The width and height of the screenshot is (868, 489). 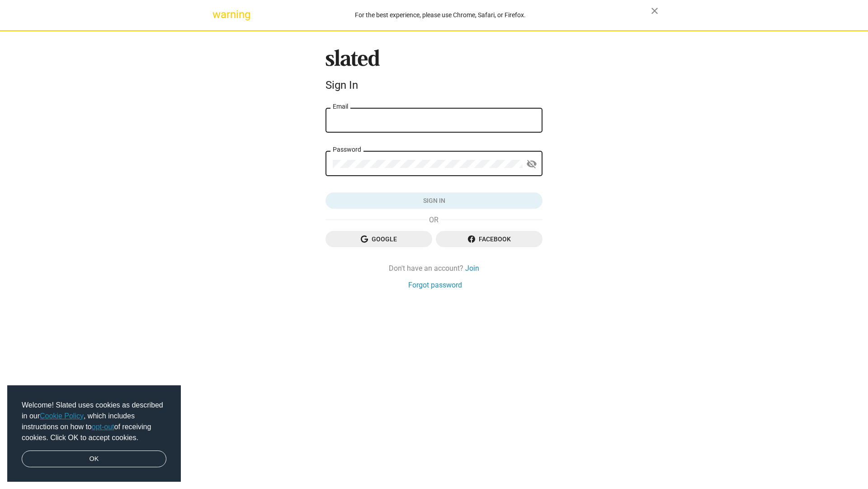 What do you see at coordinates (440, 15) in the screenshot?
I see `div: For the best experience, please use Chrome, Safari, or Firefox.` at bounding box center [440, 15].